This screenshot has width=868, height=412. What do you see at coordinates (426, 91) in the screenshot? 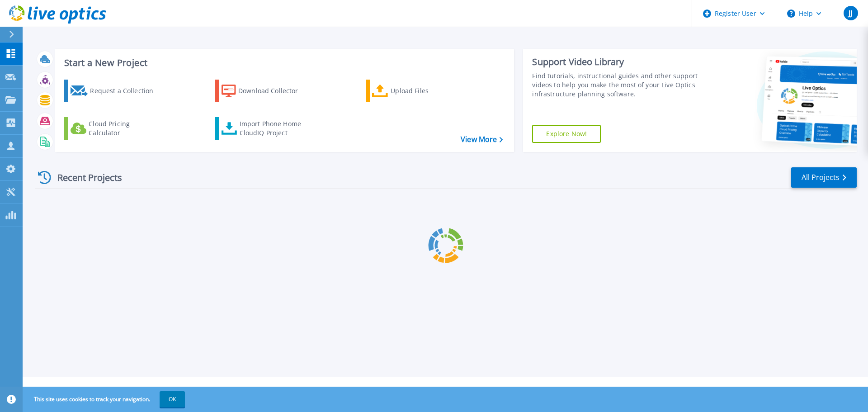
I see `div: Upload Files` at bounding box center [426, 91].